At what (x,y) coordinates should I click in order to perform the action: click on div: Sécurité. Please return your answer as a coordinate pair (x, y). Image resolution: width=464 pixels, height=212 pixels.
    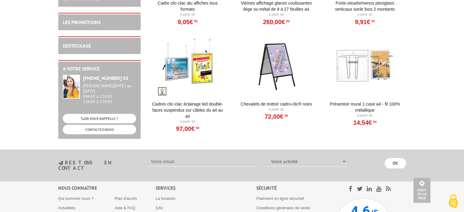
    Looking at the image, I should click on (294, 188).